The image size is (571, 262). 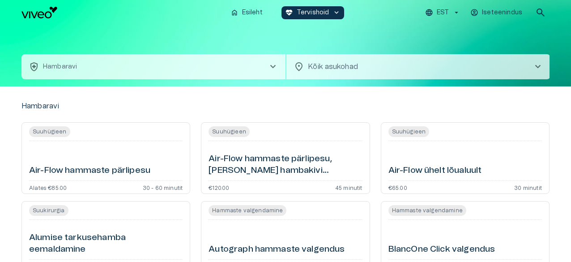 I want to click on p: Esileht, so click(x=252, y=13).